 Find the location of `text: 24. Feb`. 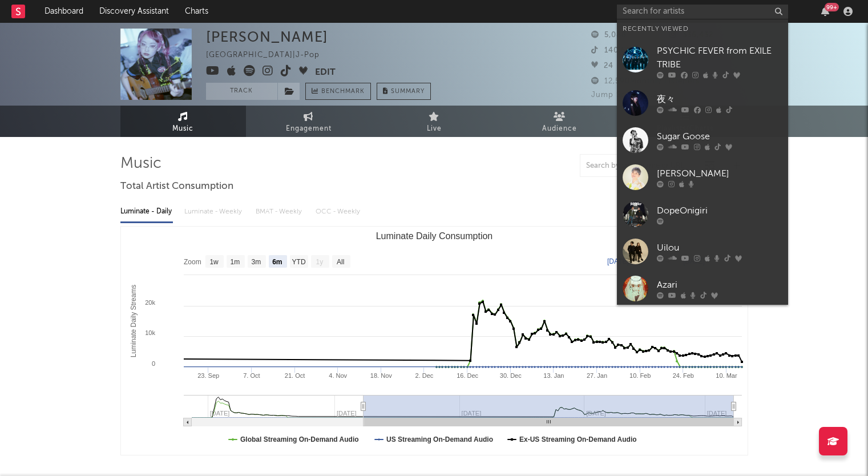

text: 24. Feb is located at coordinates (683, 376).